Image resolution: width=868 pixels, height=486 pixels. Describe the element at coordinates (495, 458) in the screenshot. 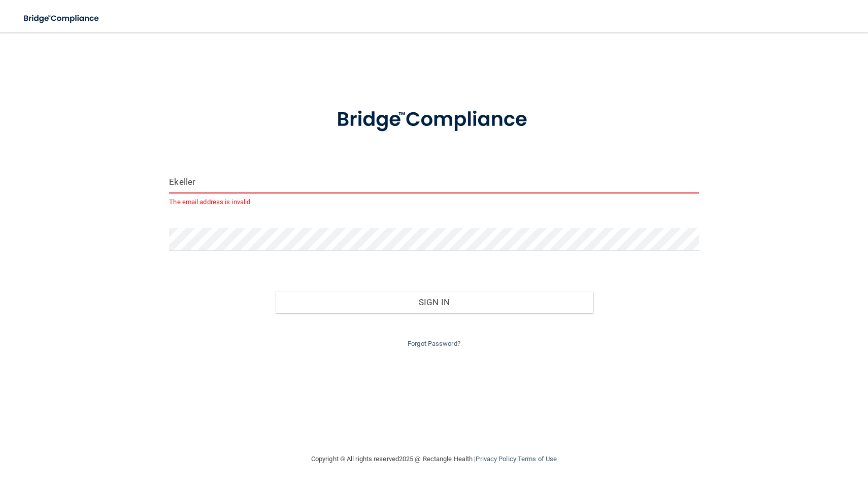

I see `a: Privacy Policy` at that location.